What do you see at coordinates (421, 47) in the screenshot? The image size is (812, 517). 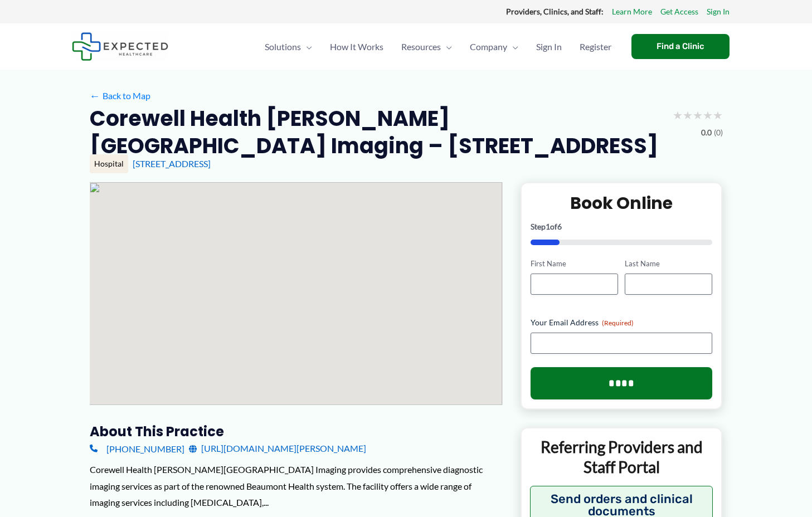 I see `span: Resources` at bounding box center [421, 47].